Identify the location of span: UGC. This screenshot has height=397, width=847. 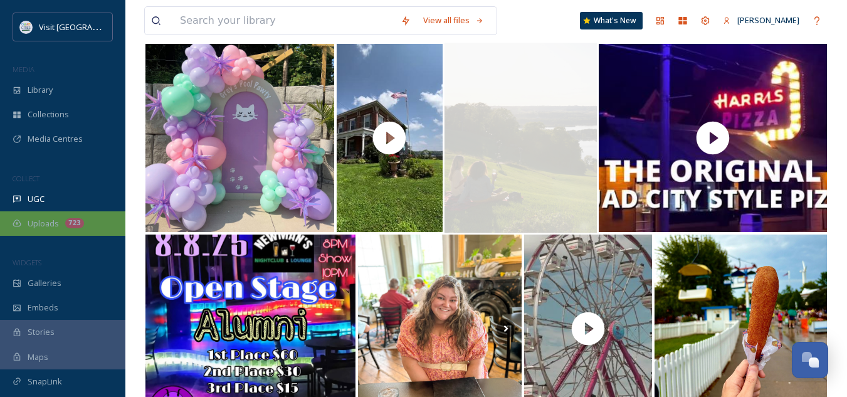
(36, 199).